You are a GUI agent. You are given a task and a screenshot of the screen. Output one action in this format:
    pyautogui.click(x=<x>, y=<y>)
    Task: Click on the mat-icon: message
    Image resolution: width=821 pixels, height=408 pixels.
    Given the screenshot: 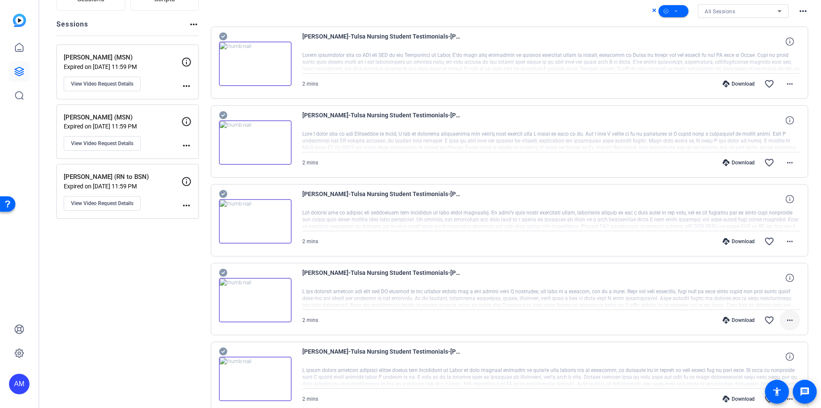 What is the action you would take?
    pyautogui.click(x=805, y=391)
    